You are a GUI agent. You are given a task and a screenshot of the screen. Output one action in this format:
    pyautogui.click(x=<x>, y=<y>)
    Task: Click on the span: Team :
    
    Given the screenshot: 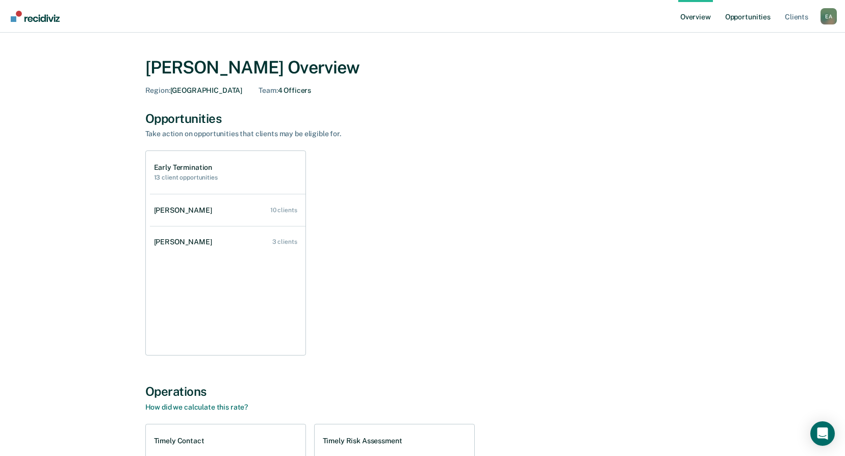 What is the action you would take?
    pyautogui.click(x=268, y=90)
    